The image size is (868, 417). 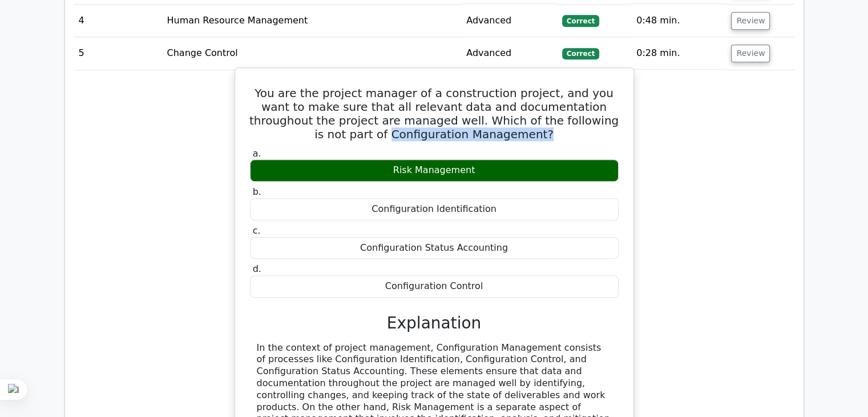 What do you see at coordinates (257, 191) in the screenshot?
I see `span: b.` at bounding box center [257, 191].